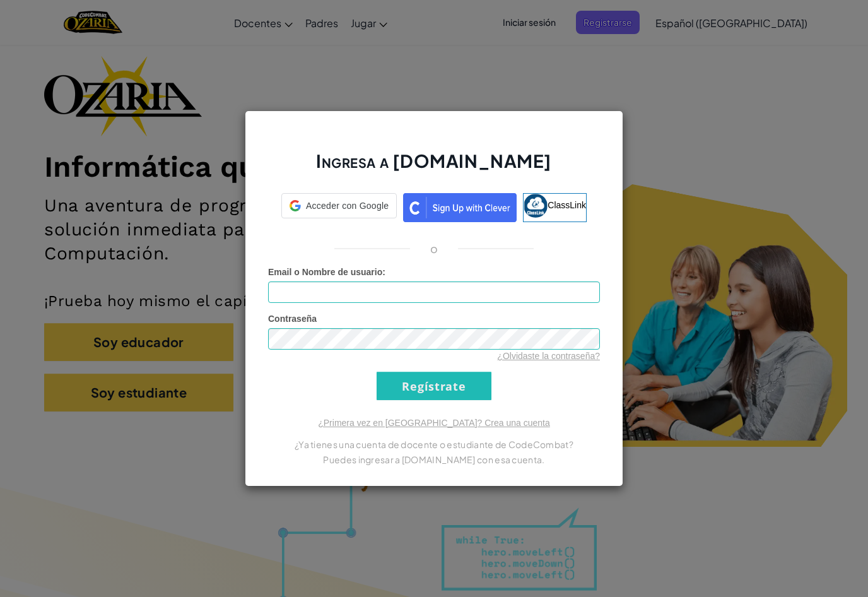 The image size is (868, 597). I want to click on div: Acceder con Google, so click(339, 206).